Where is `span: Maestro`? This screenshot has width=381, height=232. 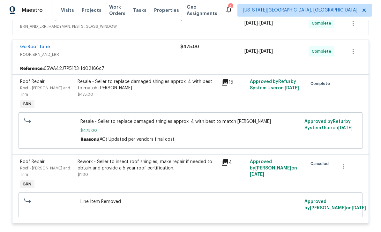 span: Maestro is located at coordinates (32, 10).